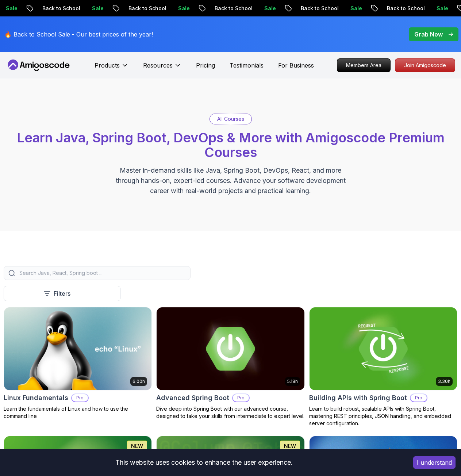  What do you see at coordinates (383, 367) in the screenshot?
I see `a: Building APIs with Spring Boot card3.30hBuilding APIs with Spring BootProLearn to build robust, s...` at bounding box center [383, 367].